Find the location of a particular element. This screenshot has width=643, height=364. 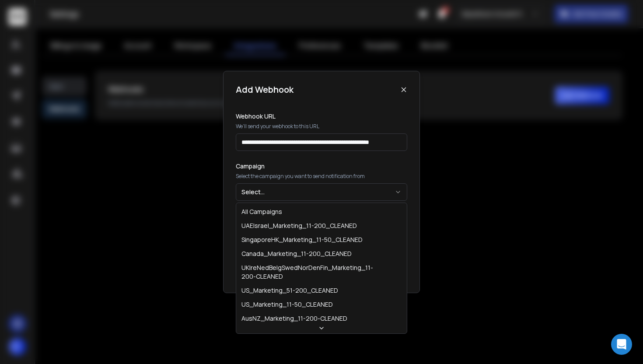

button: Select... is located at coordinates (322, 192).